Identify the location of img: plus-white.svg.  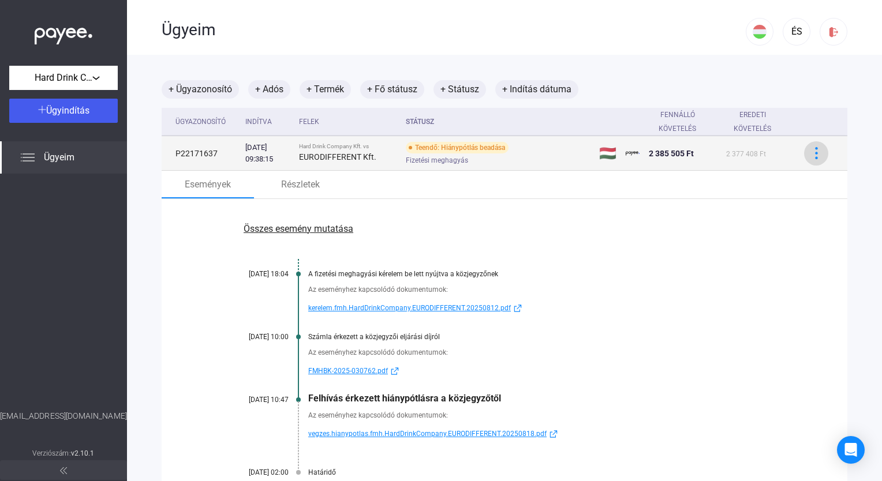
(42, 110).